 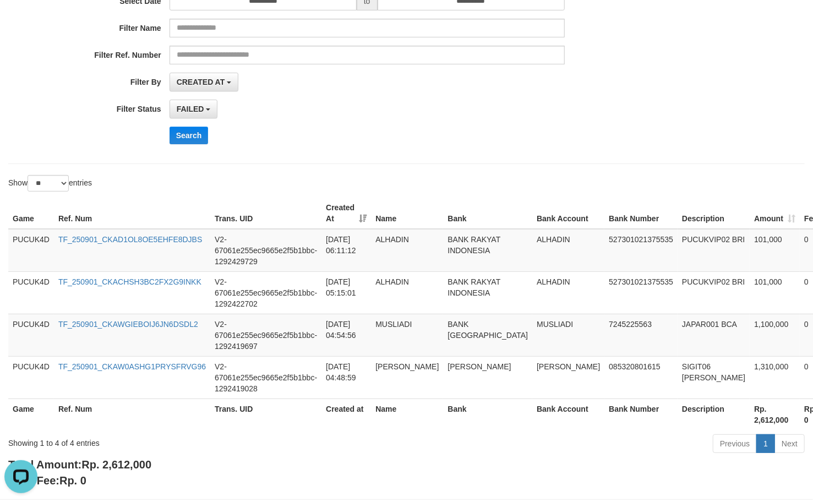 I want to click on td: 1,100,000, so click(x=774, y=335).